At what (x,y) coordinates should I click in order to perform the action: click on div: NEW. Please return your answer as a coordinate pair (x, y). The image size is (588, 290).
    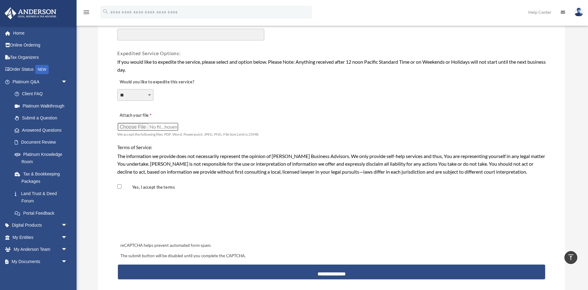
    Looking at the image, I should click on (42, 69).